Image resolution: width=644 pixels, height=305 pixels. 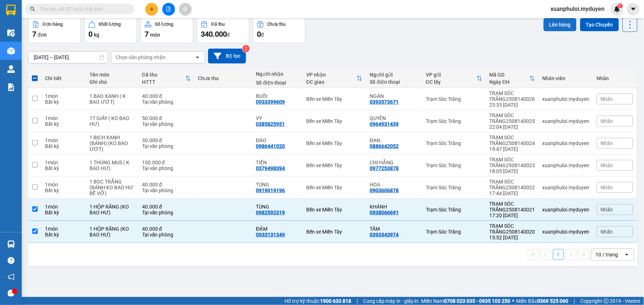 What do you see at coordinates (166, 118) in the screenshot?
I see `div: 50.000 đ` at bounding box center [166, 118].